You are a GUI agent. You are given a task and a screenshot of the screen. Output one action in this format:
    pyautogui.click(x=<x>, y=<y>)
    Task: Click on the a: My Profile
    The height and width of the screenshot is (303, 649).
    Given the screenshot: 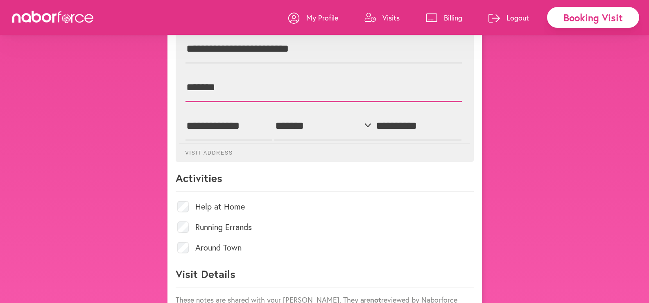 What is the action you would take?
    pyautogui.click(x=313, y=18)
    